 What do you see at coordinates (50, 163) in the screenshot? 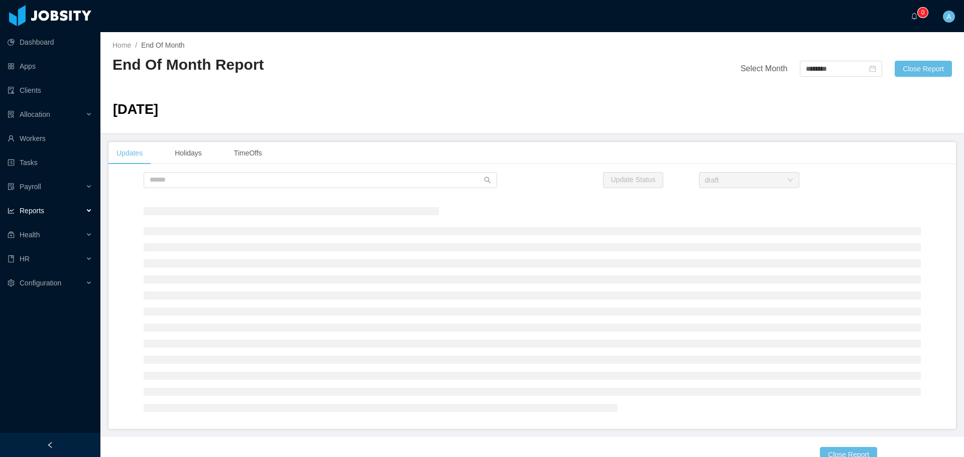
I see `a: icon: profileTasks` at bounding box center [50, 163].